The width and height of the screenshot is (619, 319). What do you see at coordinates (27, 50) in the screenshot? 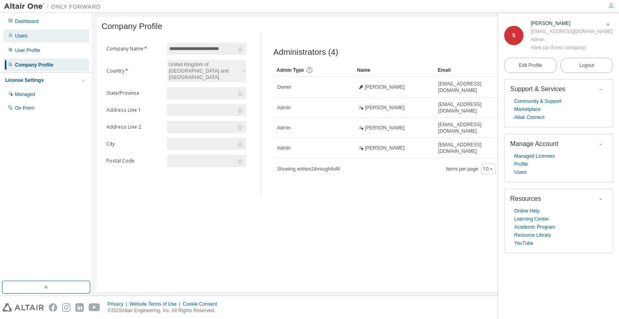
I see `div: User Profile` at bounding box center [27, 50].